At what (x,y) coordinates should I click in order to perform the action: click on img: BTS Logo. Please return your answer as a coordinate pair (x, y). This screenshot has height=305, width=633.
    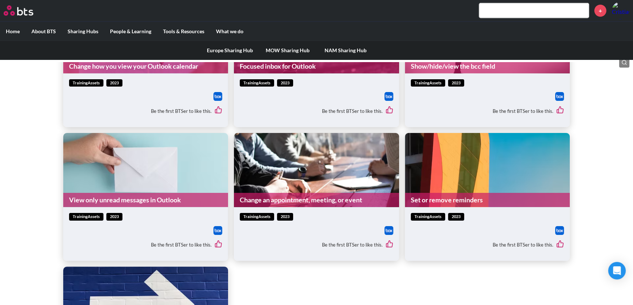
    Looking at the image, I should click on (18, 11).